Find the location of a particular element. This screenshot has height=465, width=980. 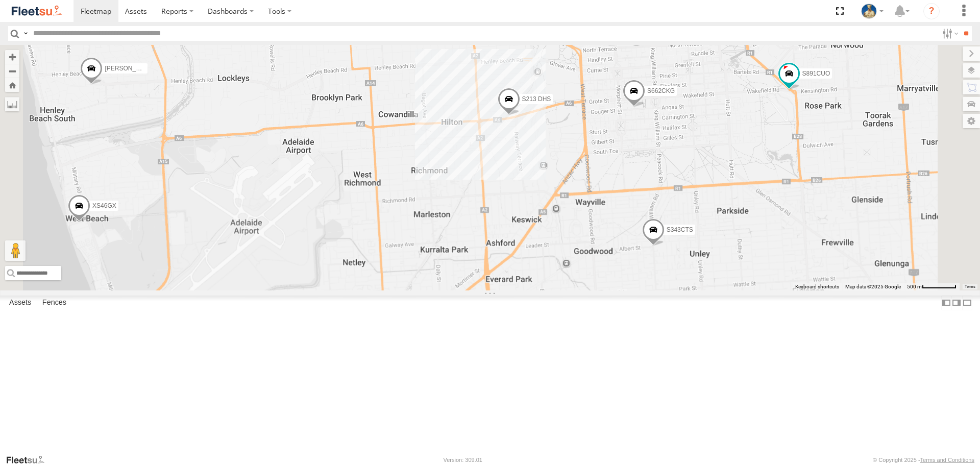

span: S662CKG is located at coordinates (661, 91).